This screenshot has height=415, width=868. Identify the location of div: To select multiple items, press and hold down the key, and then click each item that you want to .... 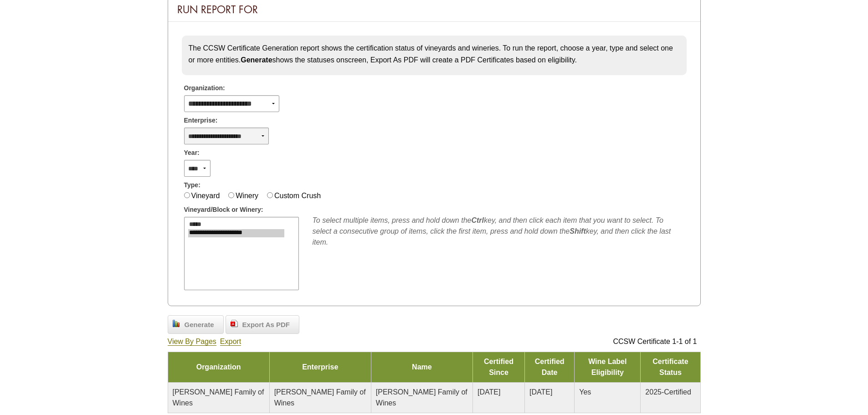
(498, 232).